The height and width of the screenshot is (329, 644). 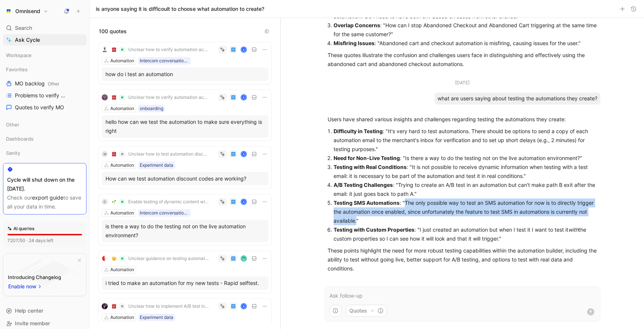 I want to click on strong: Testing with Custom Properties, so click(x=374, y=229).